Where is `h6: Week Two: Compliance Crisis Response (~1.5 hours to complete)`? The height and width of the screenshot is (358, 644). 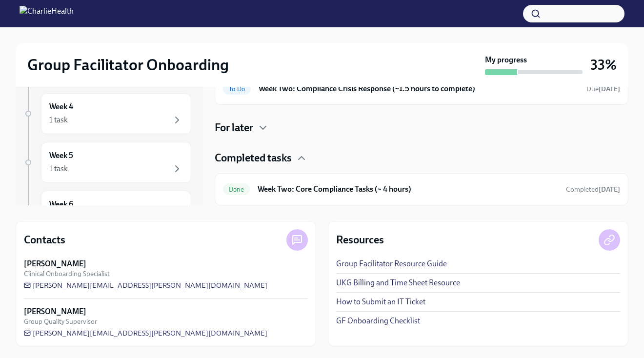 h6: Week Two: Compliance Crisis Response (~1.5 hours to complete) is located at coordinates (418, 89).